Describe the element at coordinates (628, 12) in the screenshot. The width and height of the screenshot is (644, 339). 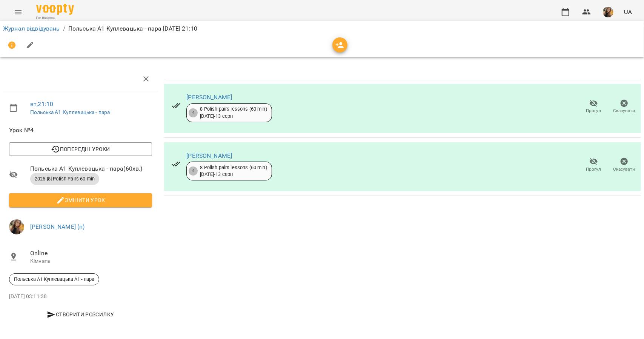
I see `button: UA` at that location.